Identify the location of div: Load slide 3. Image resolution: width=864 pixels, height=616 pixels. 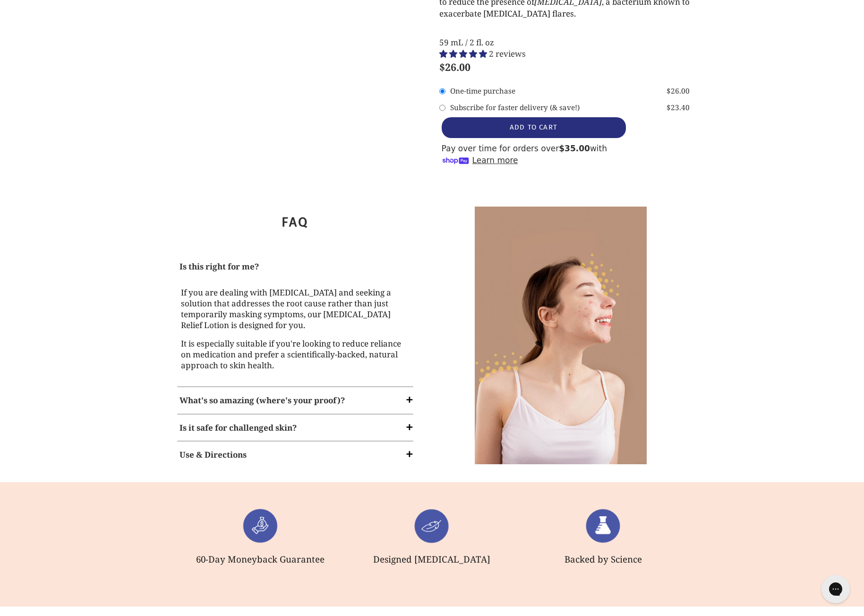
(603, 544).